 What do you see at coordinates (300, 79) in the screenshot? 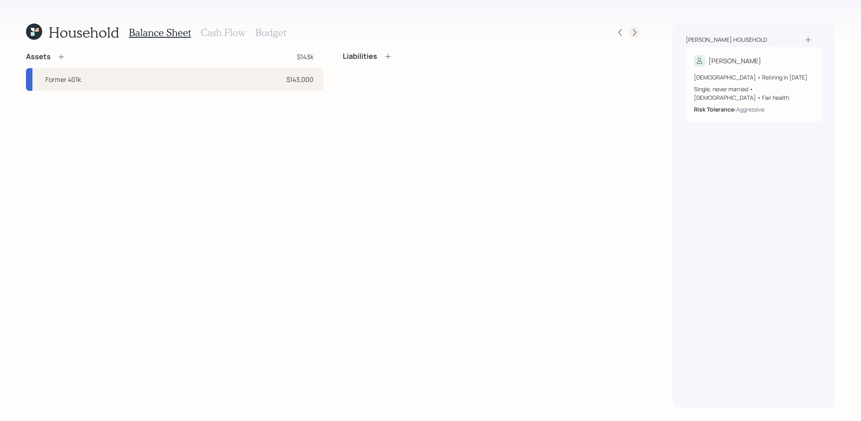
I see `div: $143,000` at bounding box center [300, 79].